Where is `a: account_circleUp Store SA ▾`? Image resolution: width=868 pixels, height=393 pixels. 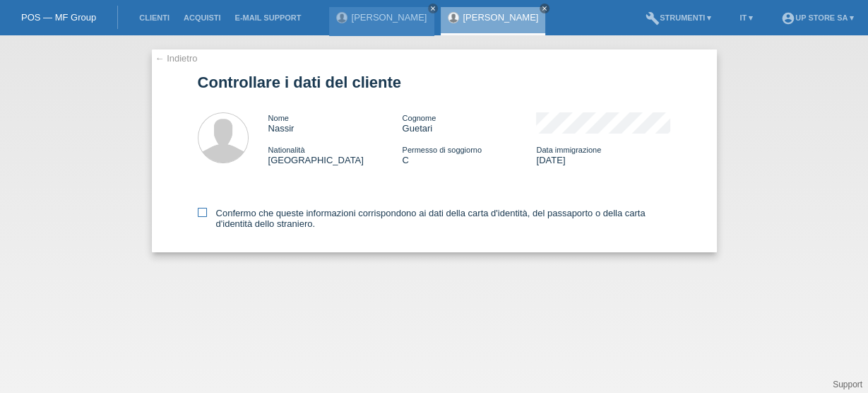
a: account_circleUp Store SA ▾ is located at coordinates (817, 18).